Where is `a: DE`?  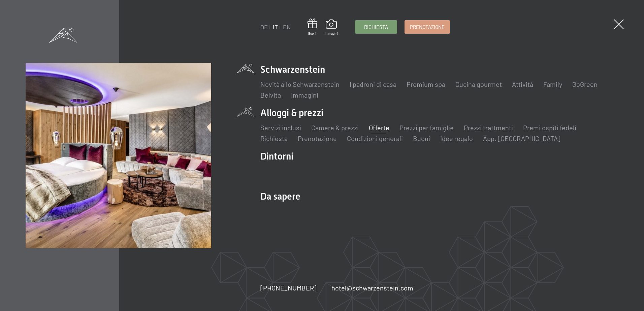
a: DE is located at coordinates (264, 27).